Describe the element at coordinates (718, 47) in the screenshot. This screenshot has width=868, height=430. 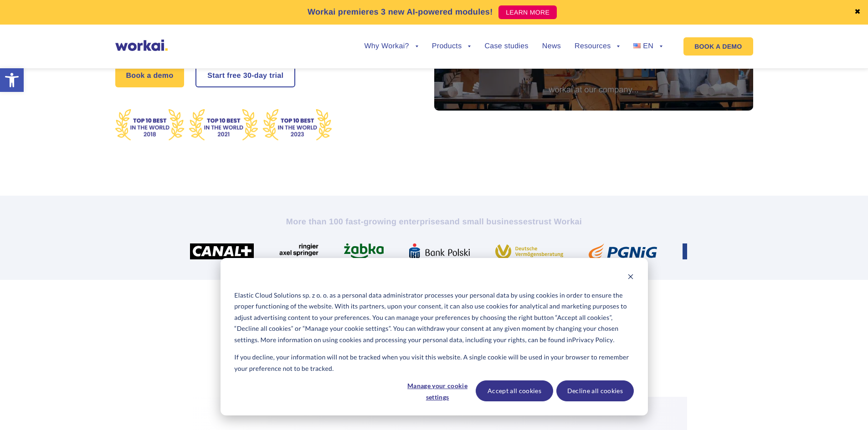
I see `a: BOOK A DEMO` at that location.